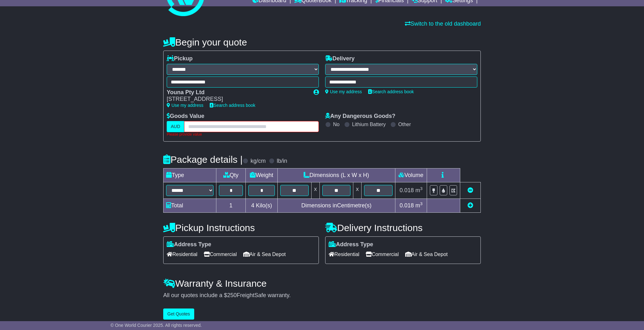 This screenshot has height=330, width=644. What do you see at coordinates (360, 116) in the screenshot?
I see `label: Any Dangerous Goods?` at bounding box center [360, 116].